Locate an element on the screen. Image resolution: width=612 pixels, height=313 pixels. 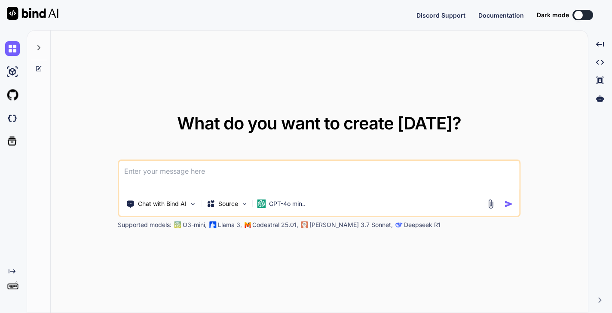
img: Llama2 is located at coordinates (213, 225).